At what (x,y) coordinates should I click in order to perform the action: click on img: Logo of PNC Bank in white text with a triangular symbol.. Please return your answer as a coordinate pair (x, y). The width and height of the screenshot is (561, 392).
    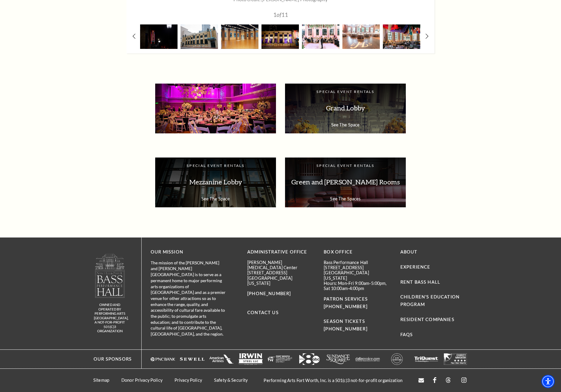
    Looking at the image, I should click on (163, 359).